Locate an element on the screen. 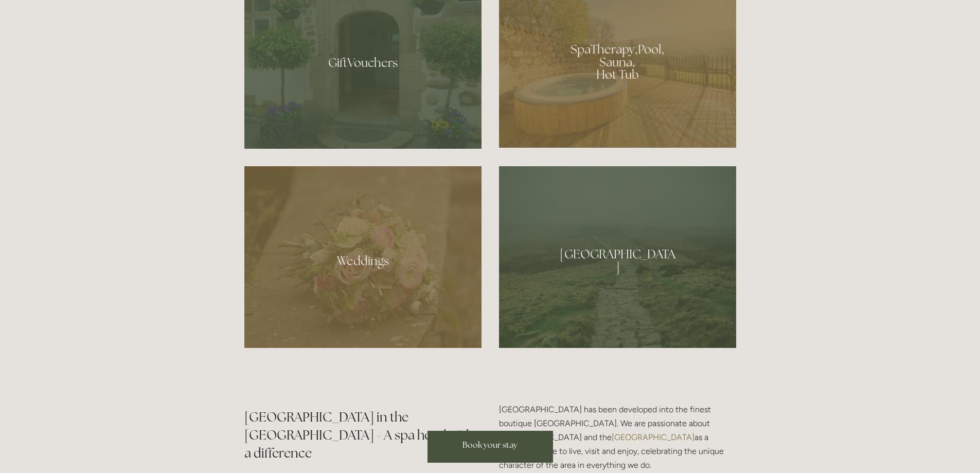  a: Book your stay is located at coordinates (490, 447).